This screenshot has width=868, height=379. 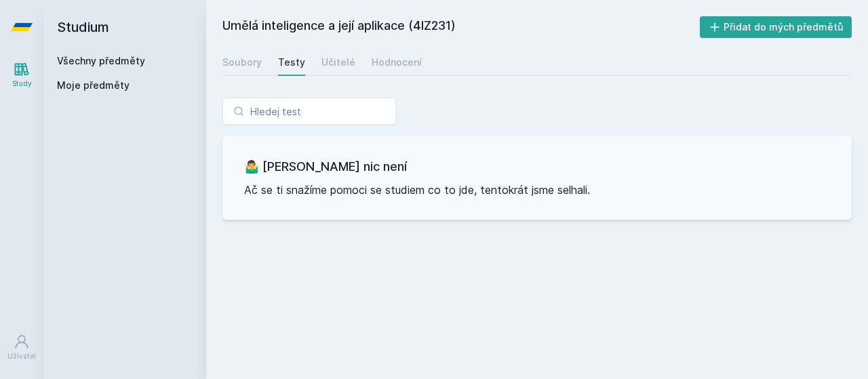 I want to click on span: Moje předměty, so click(x=92, y=85).